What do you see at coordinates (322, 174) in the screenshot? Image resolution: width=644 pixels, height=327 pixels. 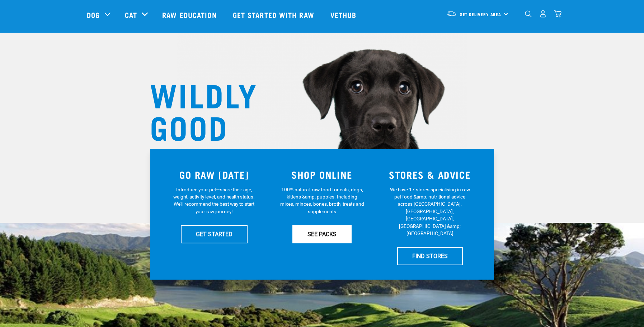 I see `h3: SHOP ONLINE` at bounding box center [322, 174].